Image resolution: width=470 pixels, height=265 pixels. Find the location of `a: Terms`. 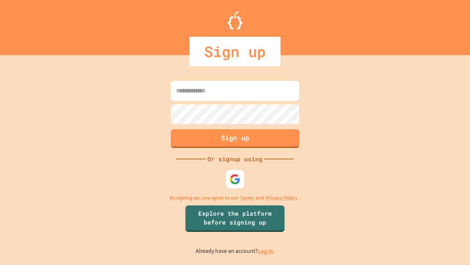

a: Terms is located at coordinates (247, 197).